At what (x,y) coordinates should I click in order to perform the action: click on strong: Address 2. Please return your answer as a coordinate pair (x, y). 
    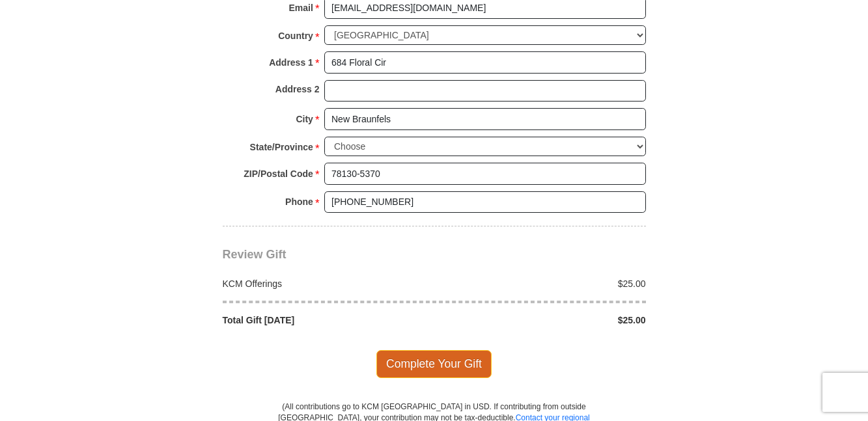
    Looking at the image, I should click on (297, 89).